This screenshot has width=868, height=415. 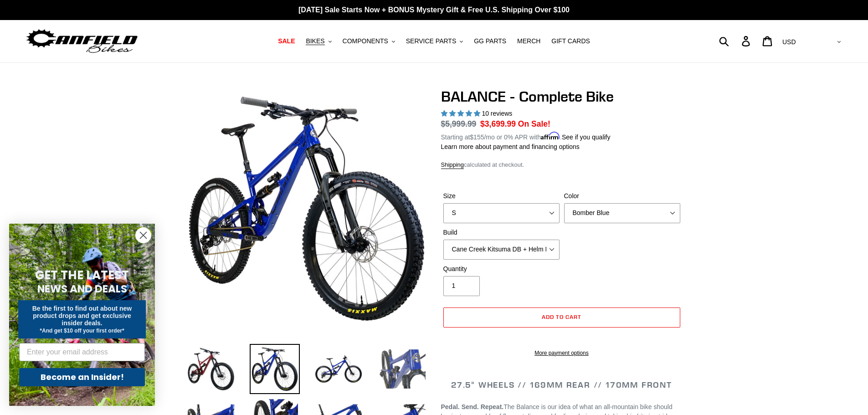 What do you see at coordinates (511, 147) in the screenshot?
I see `a: Learn more about payment and financing options` at bounding box center [511, 147].